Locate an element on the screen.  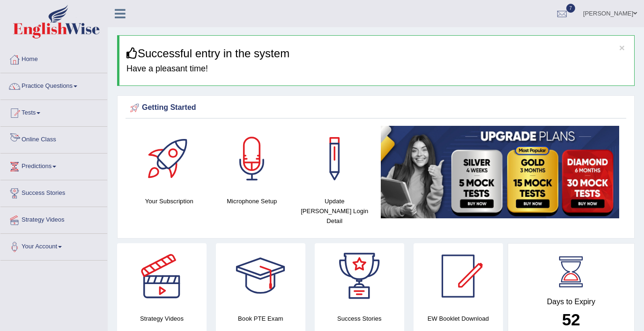
h4: Success Stories is located at coordinates (359, 318).